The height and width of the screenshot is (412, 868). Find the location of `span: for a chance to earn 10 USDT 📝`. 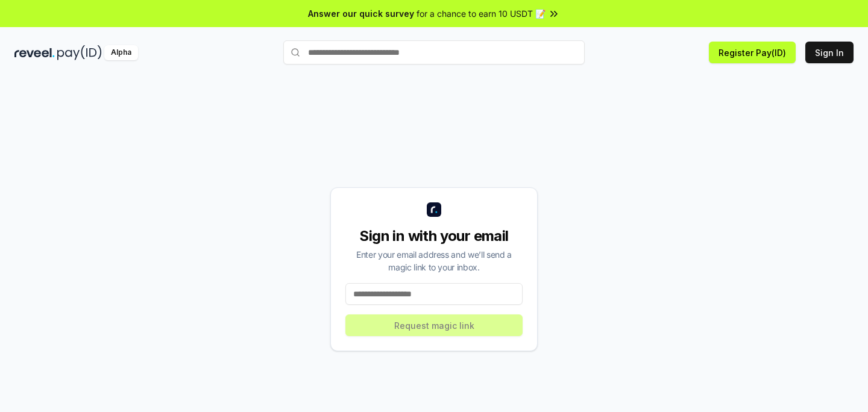

span: for a chance to earn 10 USDT 📝 is located at coordinates (481, 13).